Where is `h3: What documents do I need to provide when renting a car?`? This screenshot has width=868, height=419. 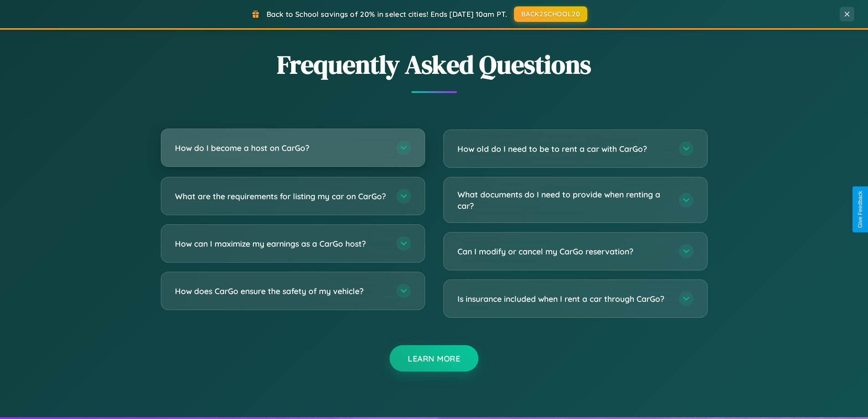
h3: What documents do I need to provide when renting a car? is located at coordinates (564, 199).